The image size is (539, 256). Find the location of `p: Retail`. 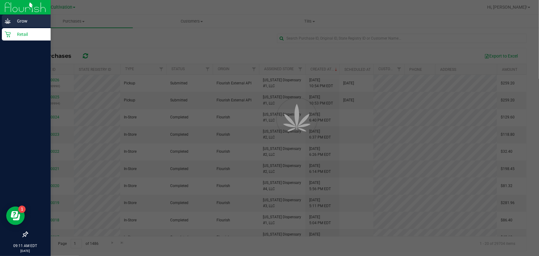

p: Retail is located at coordinates (29, 34).